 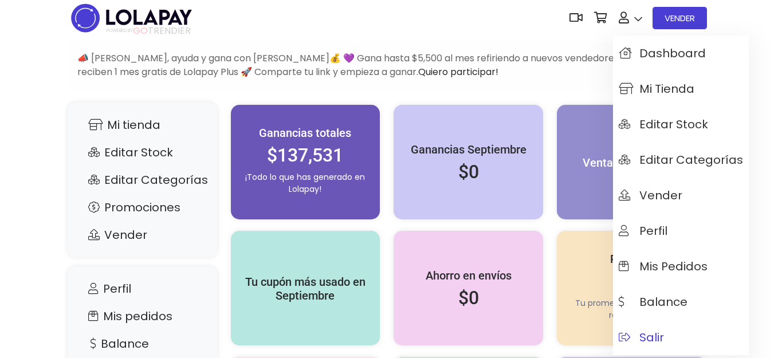 What do you see at coordinates (142, 207) in the screenshot?
I see `a: Promociones` at bounding box center [142, 207].